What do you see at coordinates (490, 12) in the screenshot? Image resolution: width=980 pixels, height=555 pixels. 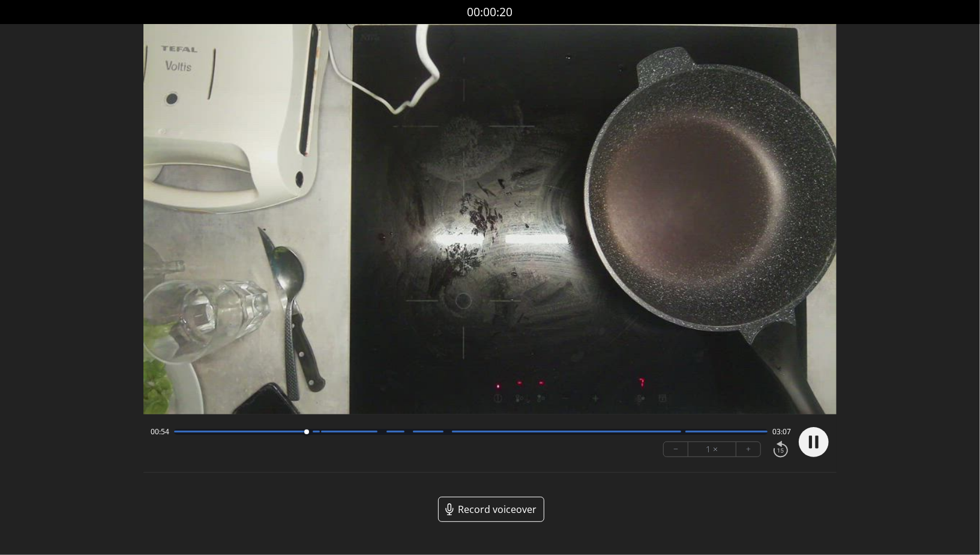 I see `a: 00:00:20` at bounding box center [490, 12].